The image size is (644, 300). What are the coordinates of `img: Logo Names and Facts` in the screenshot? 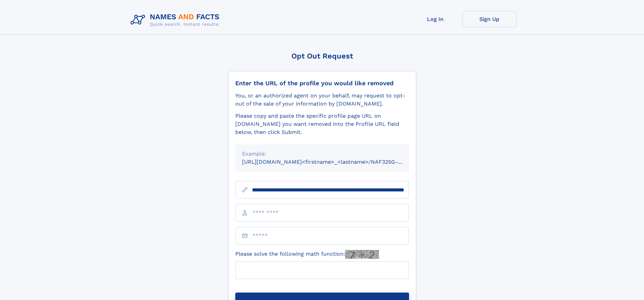 It's located at (177, 20).